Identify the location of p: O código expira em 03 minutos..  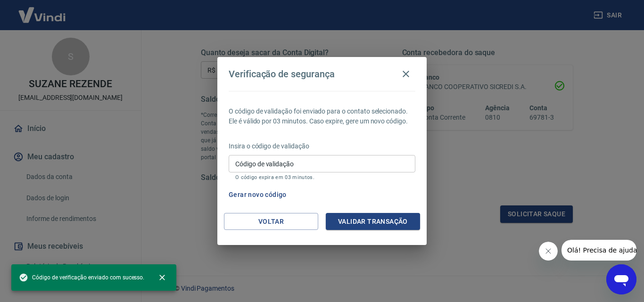
(322, 177).